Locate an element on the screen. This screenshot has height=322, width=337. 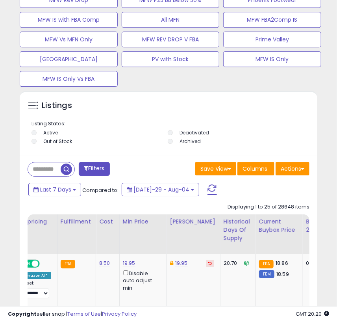
span: 18.59 is located at coordinates (283, 274).